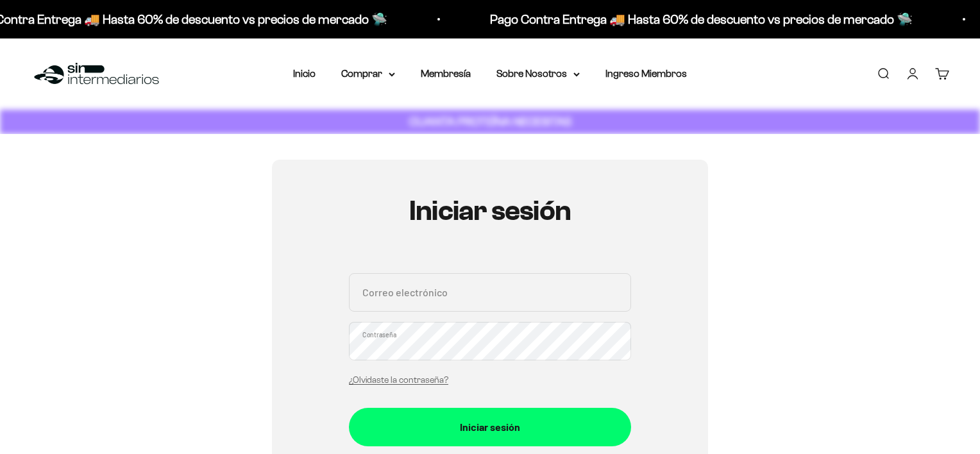  What do you see at coordinates (490, 427) in the screenshot?
I see `div: Iniciar sesión` at bounding box center [490, 427].